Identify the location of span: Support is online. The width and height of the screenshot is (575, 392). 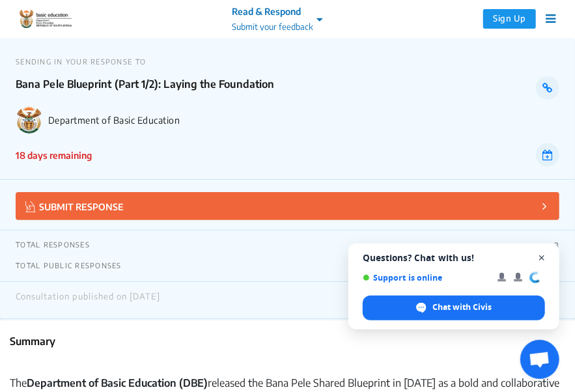
(425, 277).